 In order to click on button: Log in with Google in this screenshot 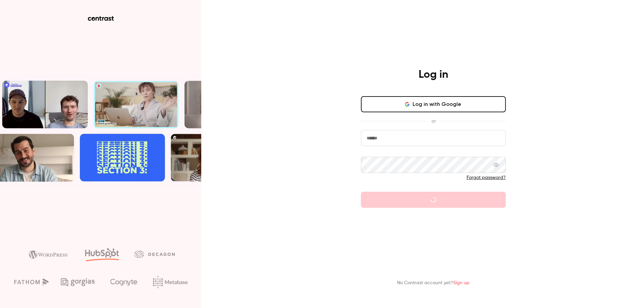, I will do `click(434, 105)`.